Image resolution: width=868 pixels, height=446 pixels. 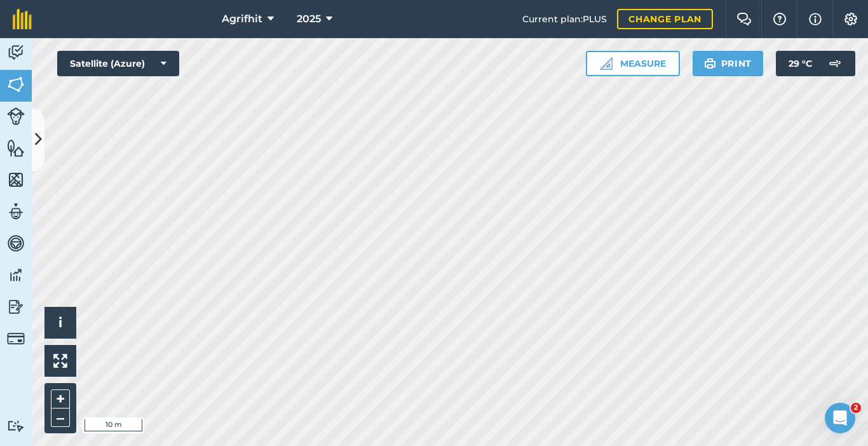 What do you see at coordinates (118, 63) in the screenshot?
I see `button: Satellite (Azure)` at bounding box center [118, 63].